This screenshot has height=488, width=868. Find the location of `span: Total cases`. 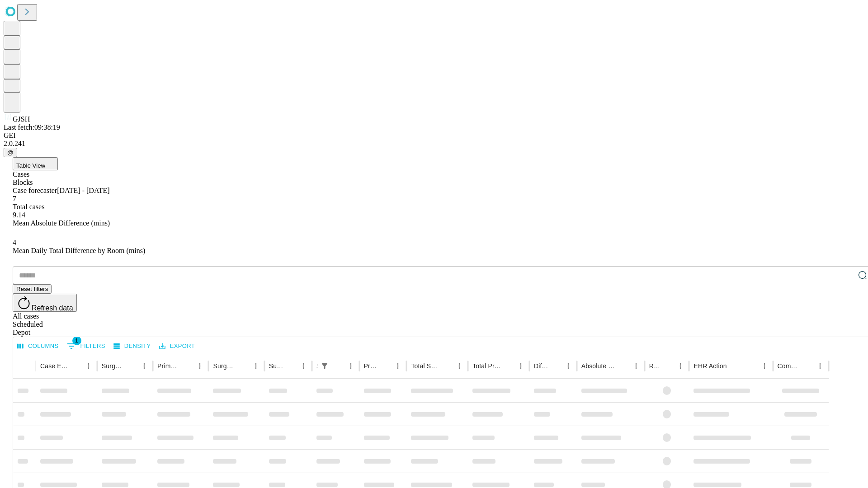

span: Total cases is located at coordinates (29, 207).